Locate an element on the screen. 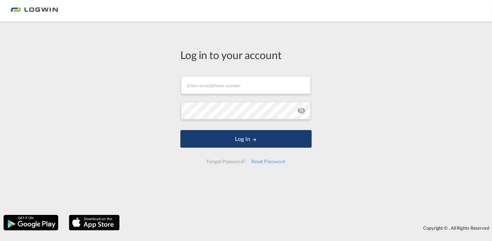  img: apple.png is located at coordinates (94, 222).